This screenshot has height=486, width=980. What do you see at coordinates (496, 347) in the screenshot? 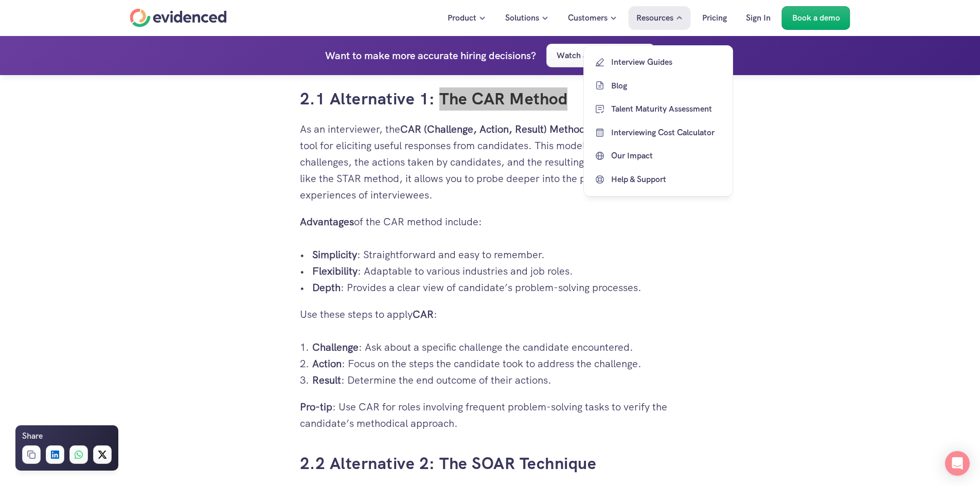
I see `p: : Ask about a specific challenge the candidate encountered.` at bounding box center [496, 347].